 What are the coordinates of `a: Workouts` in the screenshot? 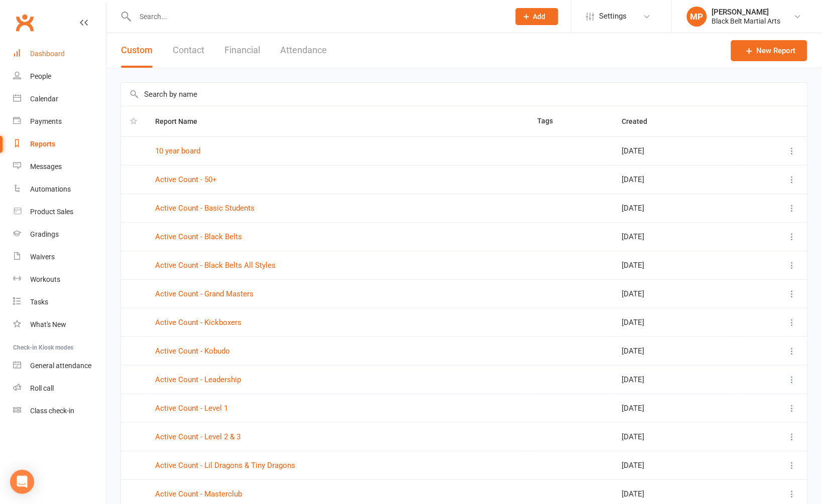 It's located at (60, 279).